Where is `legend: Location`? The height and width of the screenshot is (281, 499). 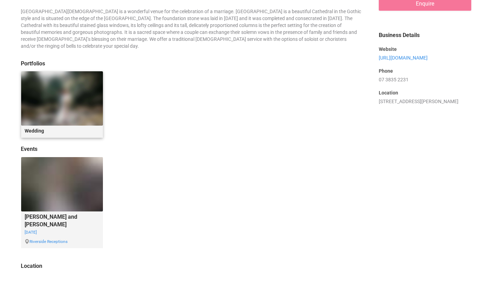
legend: Location is located at coordinates (191, 267).